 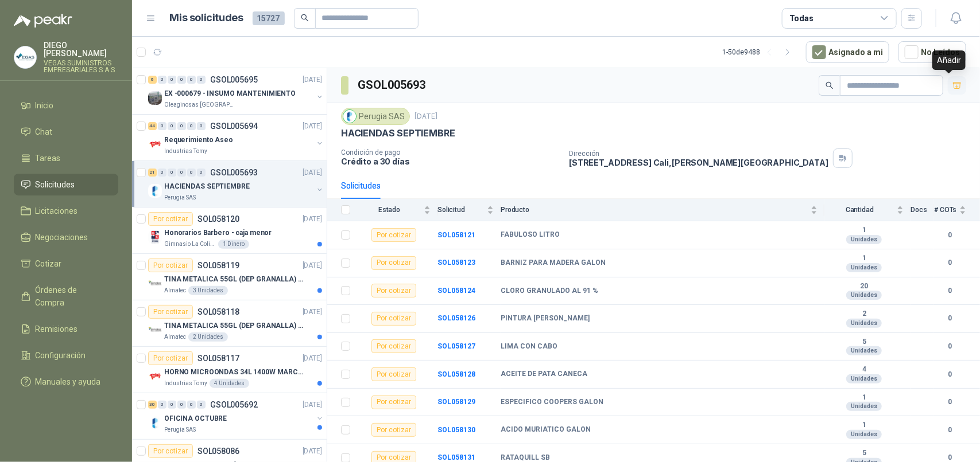 What do you see at coordinates (236, 372) in the screenshot?
I see `p: HORNO MICROONDAS 34L 1400W MARCA TORNADO.` at bounding box center [236, 372].